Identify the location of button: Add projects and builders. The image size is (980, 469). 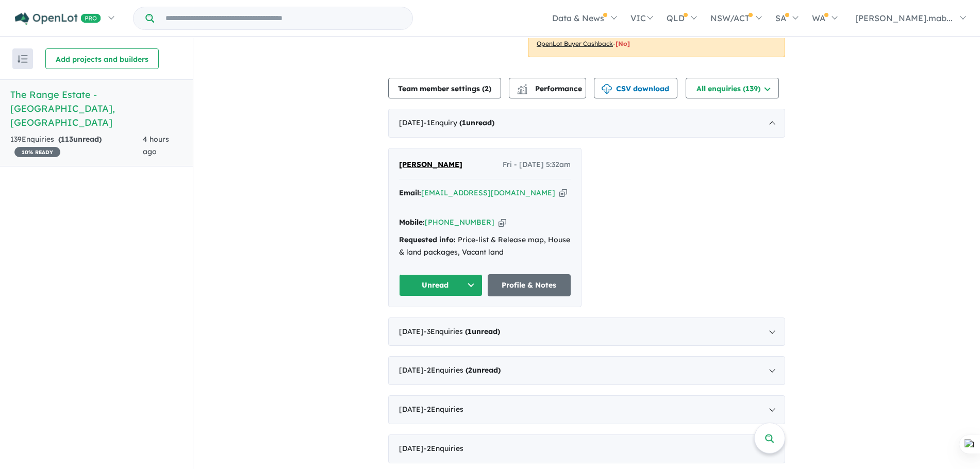
(102, 59).